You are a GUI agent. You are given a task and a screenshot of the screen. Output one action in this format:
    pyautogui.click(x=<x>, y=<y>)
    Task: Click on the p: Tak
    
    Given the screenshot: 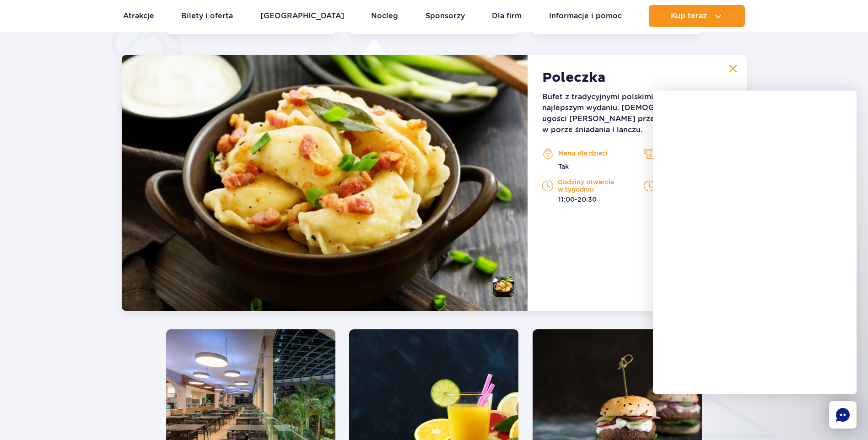 What is the action you would take?
    pyautogui.click(x=586, y=167)
    